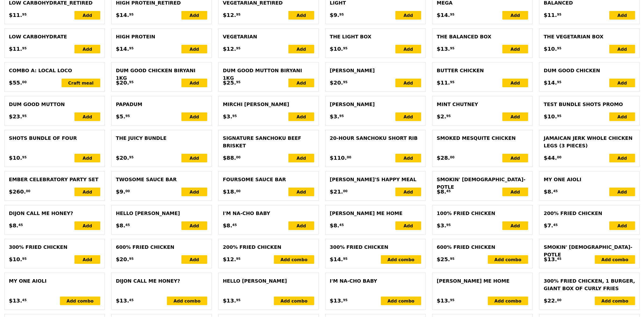  I want to click on div: Dum Good Mutton, so click(55, 105).